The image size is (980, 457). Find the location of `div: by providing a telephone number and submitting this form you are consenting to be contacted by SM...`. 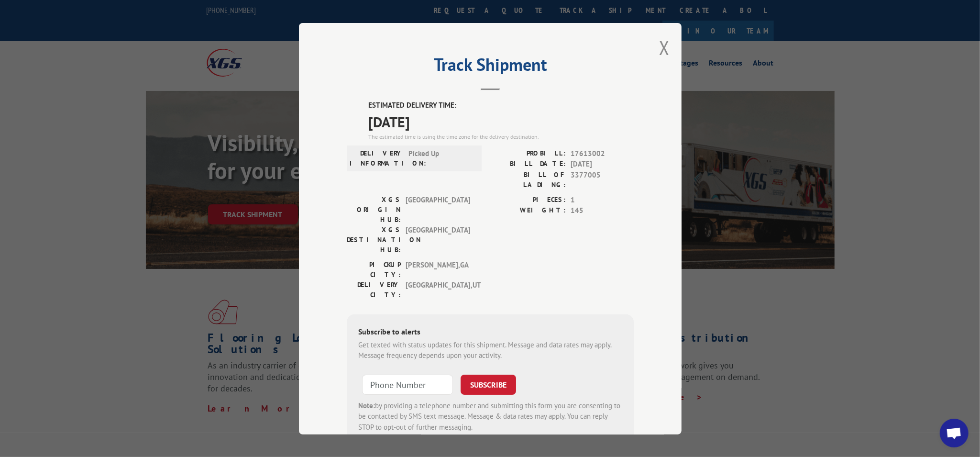

div: by providing a telephone number and submitting this form you are consenting to be contacted by SM... is located at coordinates (490, 416).